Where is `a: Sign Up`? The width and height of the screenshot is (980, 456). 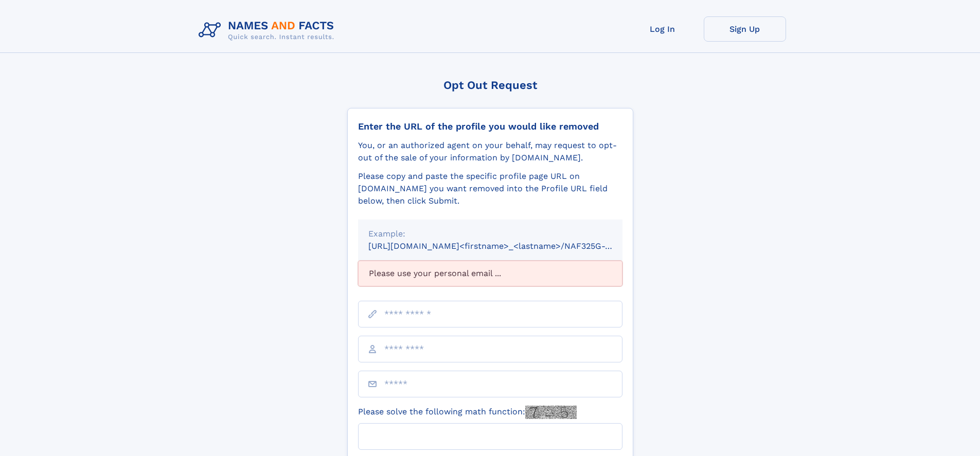 a: Sign Up is located at coordinates (745, 29).